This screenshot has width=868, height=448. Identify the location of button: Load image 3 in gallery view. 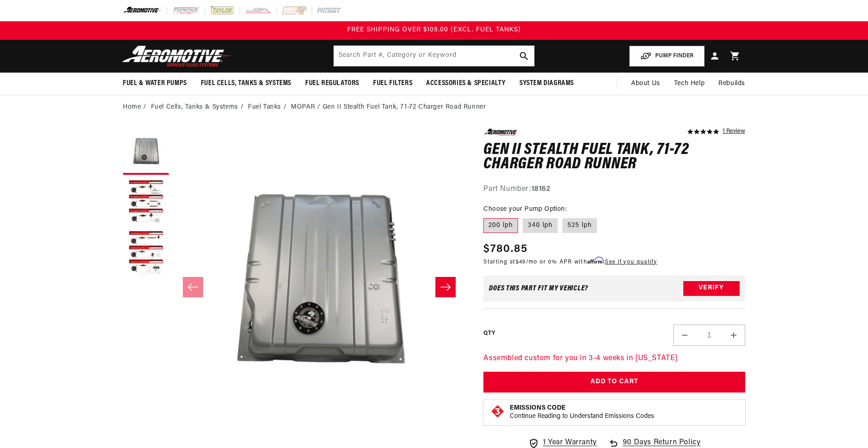
(146, 253).